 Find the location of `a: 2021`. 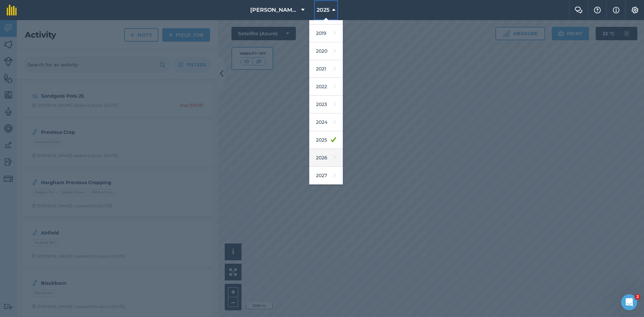

a: 2021 is located at coordinates (325, 68).